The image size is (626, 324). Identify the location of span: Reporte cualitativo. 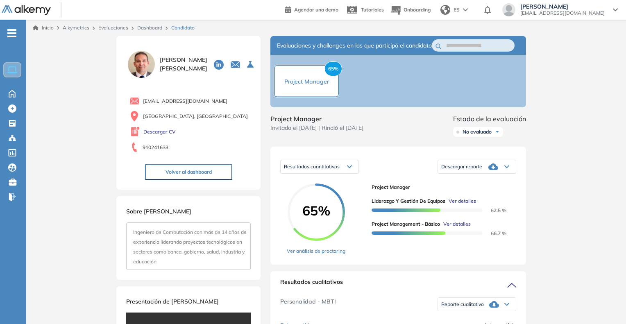
(463, 305).